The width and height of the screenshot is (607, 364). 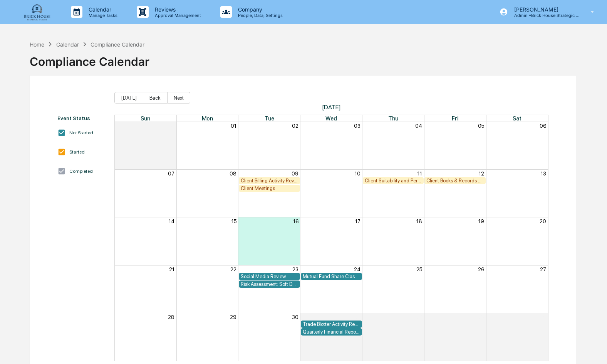 What do you see at coordinates (172, 221) in the screenshot?
I see `button: 14` at bounding box center [172, 221].